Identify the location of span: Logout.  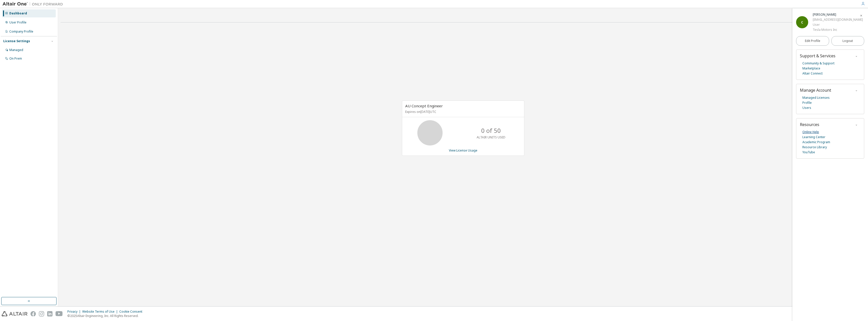
(848, 41).